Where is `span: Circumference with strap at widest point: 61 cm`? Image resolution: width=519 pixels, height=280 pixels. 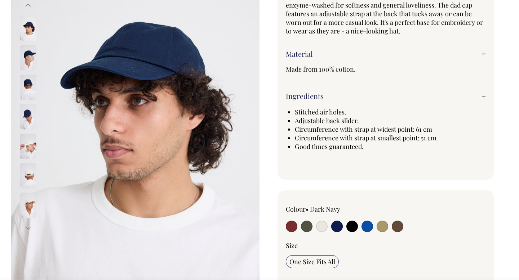 span: Circumference with strap at widest point: 61 cm is located at coordinates (363, 129).